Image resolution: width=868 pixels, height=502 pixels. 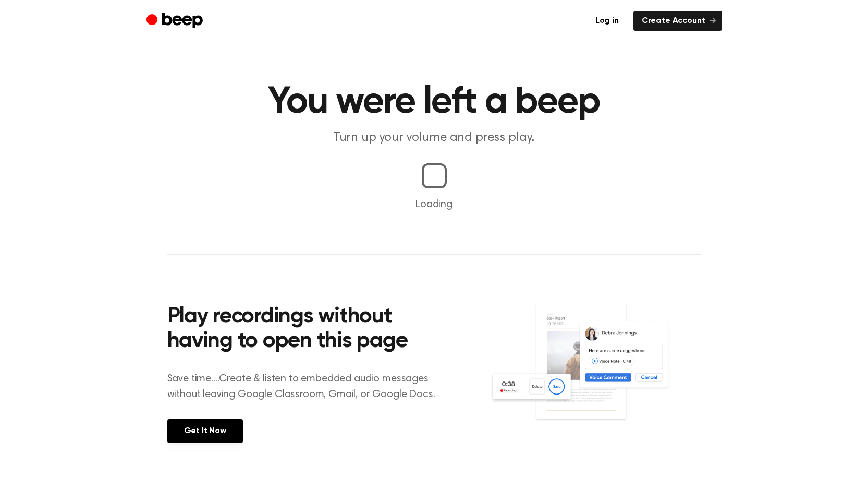 What do you see at coordinates (308, 387) in the screenshot?
I see `p: Save time....Create & listen to embedded audio messages without leaving Google Classroom, Gmail, ...` at bounding box center [308, 387].